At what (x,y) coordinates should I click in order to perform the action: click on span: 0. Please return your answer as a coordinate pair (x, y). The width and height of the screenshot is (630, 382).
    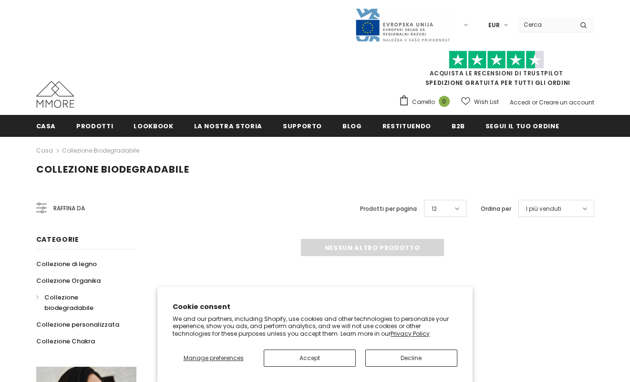
    Looking at the image, I should click on (444, 101).